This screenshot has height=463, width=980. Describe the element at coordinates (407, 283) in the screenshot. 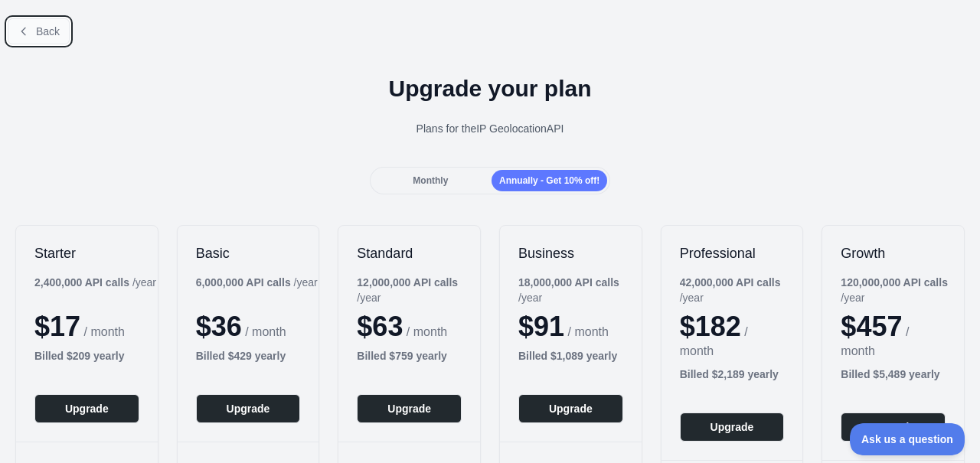

I see `b: 12,000,000 API calls` at that location.